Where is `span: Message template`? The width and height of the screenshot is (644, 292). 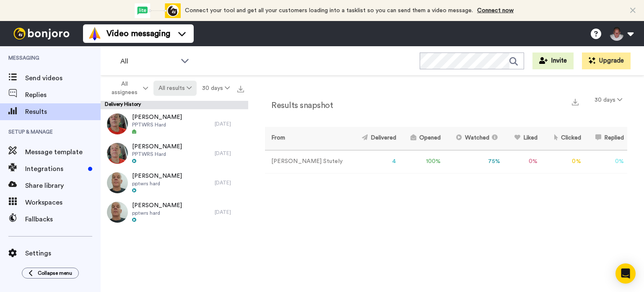
span: Message template is located at coordinates (63, 152).